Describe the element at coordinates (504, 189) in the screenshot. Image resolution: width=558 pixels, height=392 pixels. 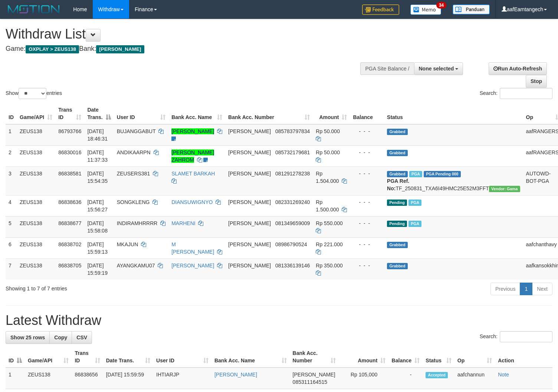
I see `span: Vendor URL: https://trx31.1velocity.biz` at that location.